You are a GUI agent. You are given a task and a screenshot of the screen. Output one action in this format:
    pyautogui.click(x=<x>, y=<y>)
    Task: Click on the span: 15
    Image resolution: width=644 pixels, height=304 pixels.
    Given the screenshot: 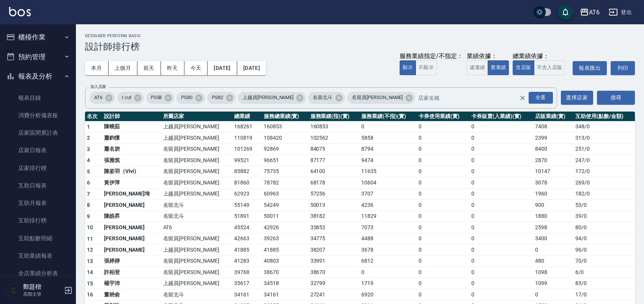 What is the action you would take?
    pyautogui.click(x=90, y=283)
    